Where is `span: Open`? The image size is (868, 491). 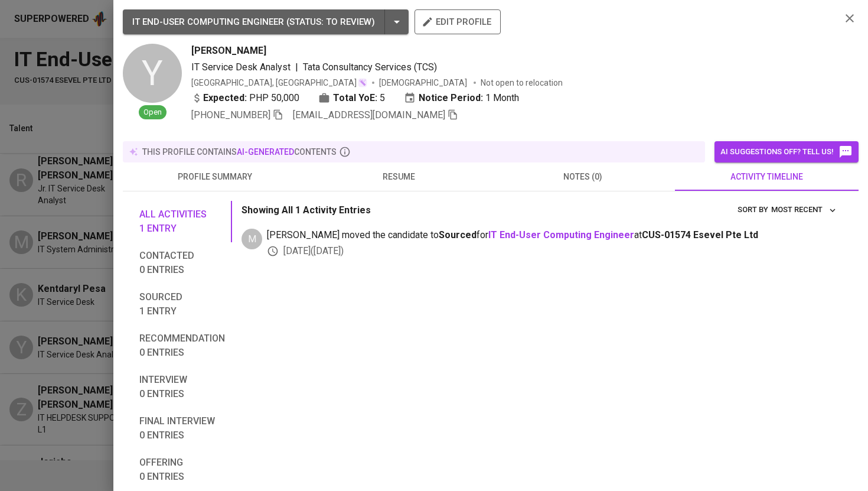
span: Open is located at coordinates (152, 112).